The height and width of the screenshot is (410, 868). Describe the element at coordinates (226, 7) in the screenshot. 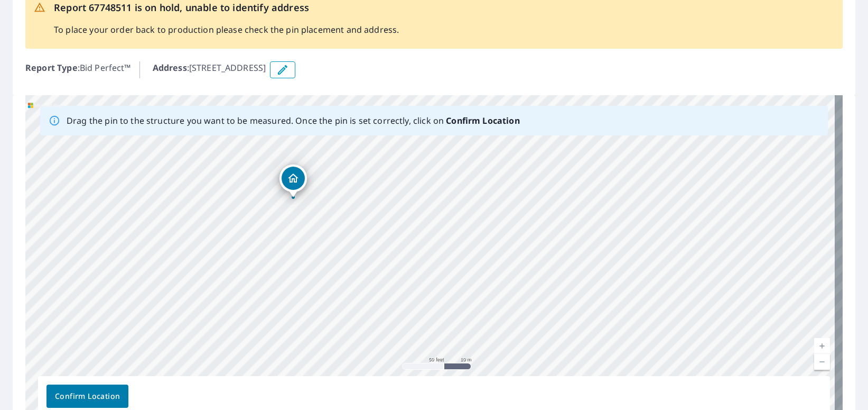

I see `p: Report 67748511 is on hold, unable to identify address` at that location.